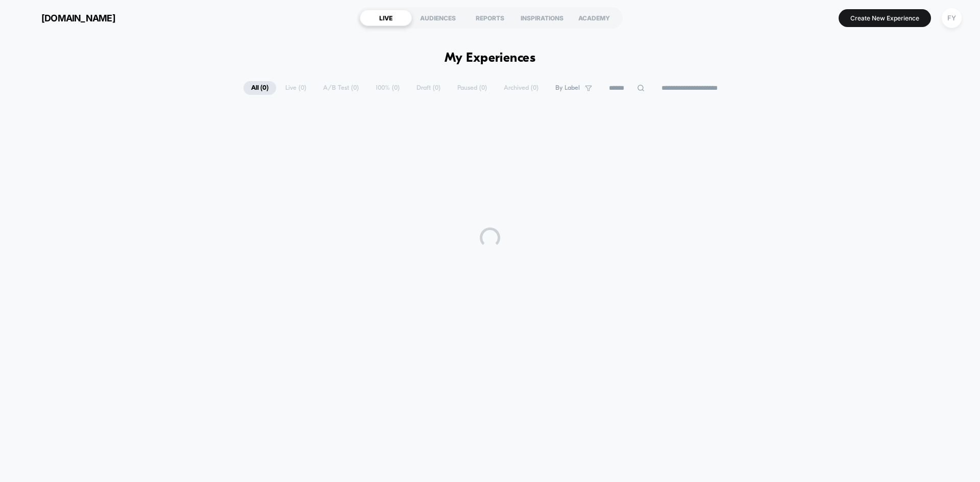 Image resolution: width=980 pixels, height=482 pixels. Describe the element at coordinates (386, 18) in the screenshot. I see `div: LIVE` at that location.